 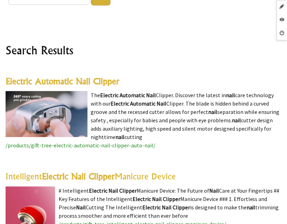 I want to click on a: IntelligentElectric Nail ClipperManicure Device, so click(x=91, y=177).